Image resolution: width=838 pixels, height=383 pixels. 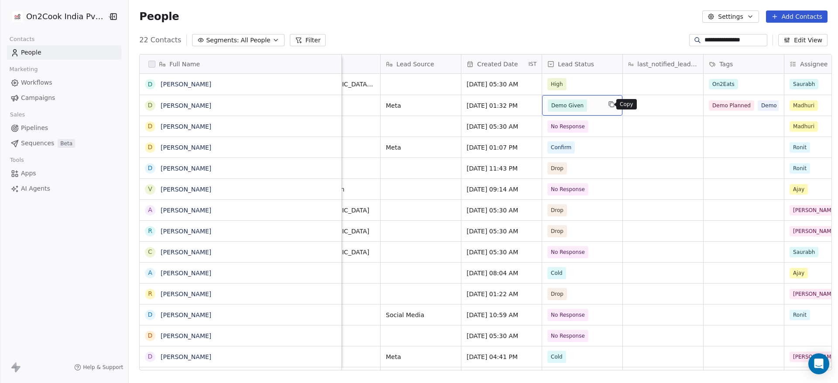 I want to click on span: Sales, so click(x=17, y=115).